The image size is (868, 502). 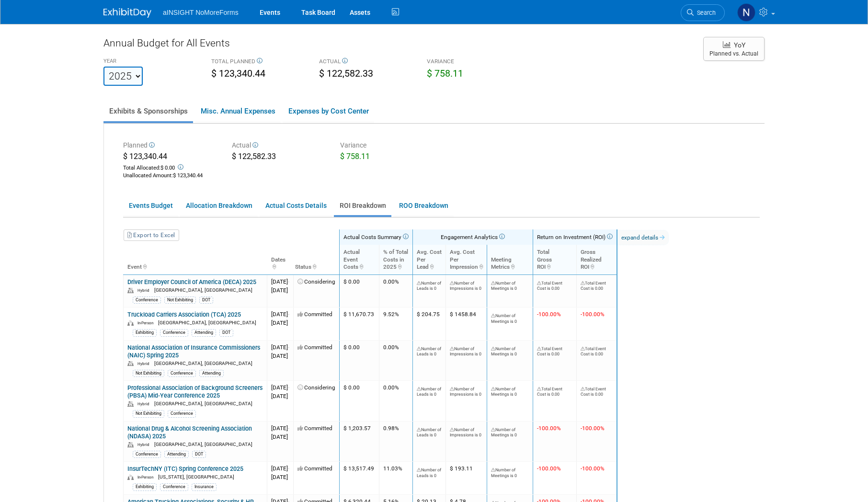 I want to click on th: Event : activate to sort column ascending, so click(x=195, y=260).